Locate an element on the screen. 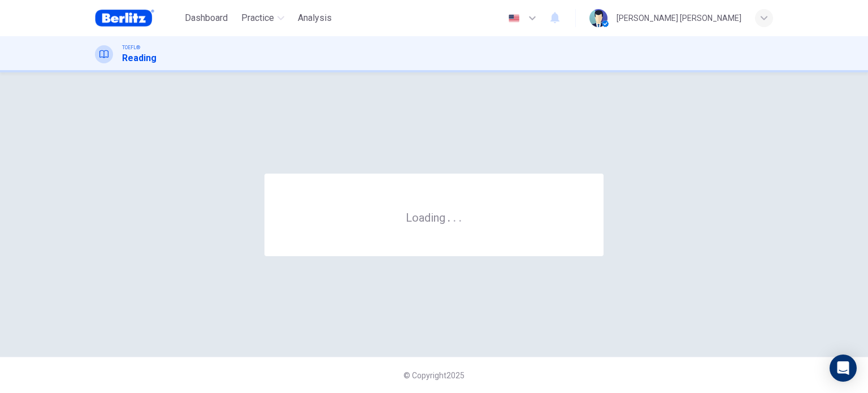  div: Open Intercom Messenger is located at coordinates (843, 368).